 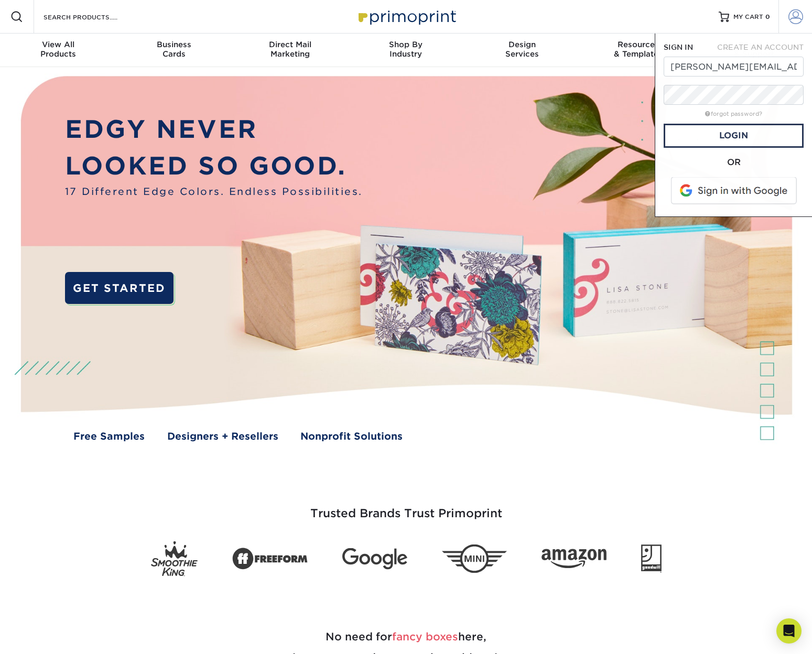 What do you see at coordinates (406, 16) in the screenshot?
I see `img: Primoprint` at bounding box center [406, 16].